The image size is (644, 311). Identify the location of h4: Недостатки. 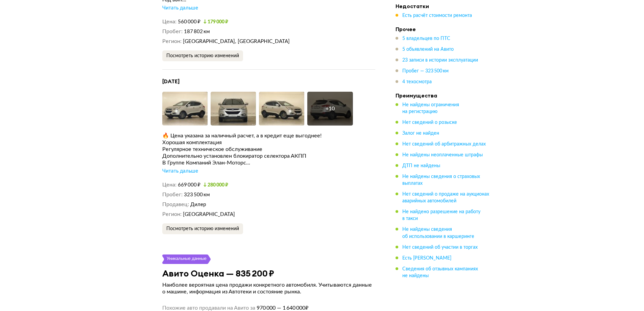
(443, 6).